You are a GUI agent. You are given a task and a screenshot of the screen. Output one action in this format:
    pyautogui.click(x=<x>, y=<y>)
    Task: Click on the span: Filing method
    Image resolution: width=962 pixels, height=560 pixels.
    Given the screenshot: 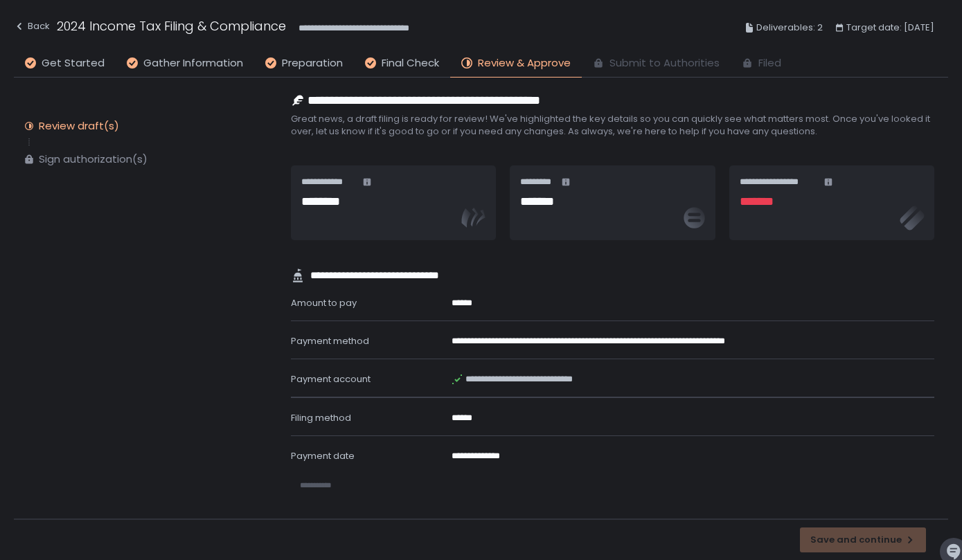 What is the action you would take?
    pyautogui.click(x=320, y=418)
    